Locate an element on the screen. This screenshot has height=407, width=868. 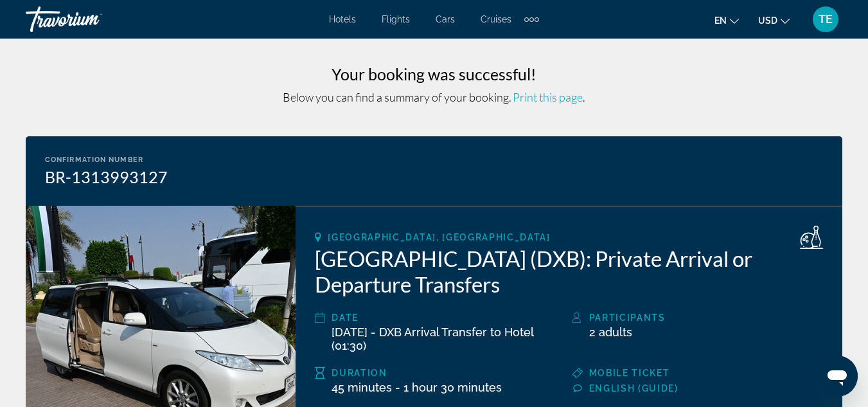
a: Flights is located at coordinates (396, 19).